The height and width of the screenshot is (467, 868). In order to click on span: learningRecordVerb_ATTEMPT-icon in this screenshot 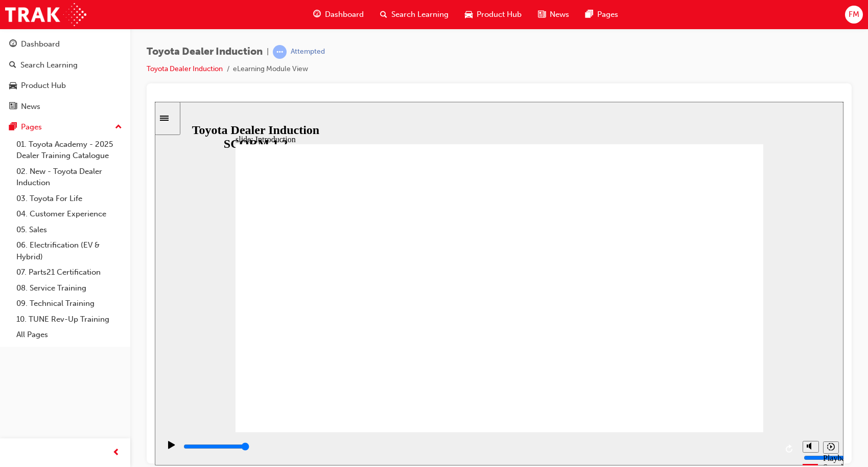, I will do `click(279, 52)`.